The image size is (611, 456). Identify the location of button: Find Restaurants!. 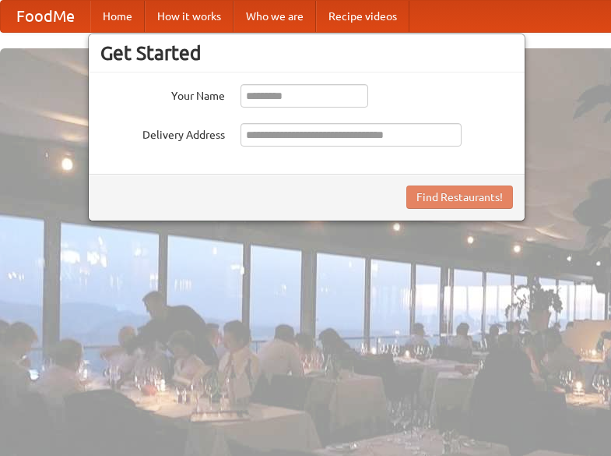
(460, 197).